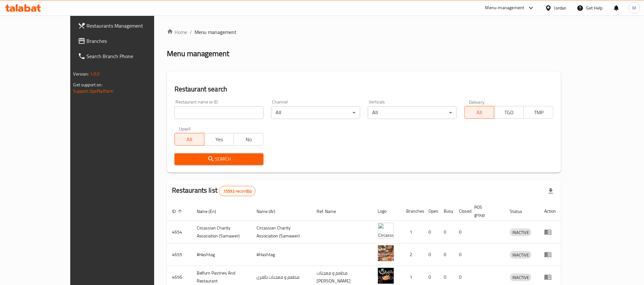 The image size is (644, 285). Describe the element at coordinates (95, 74) in the screenshot. I see `span: 1.0.0` at that location.